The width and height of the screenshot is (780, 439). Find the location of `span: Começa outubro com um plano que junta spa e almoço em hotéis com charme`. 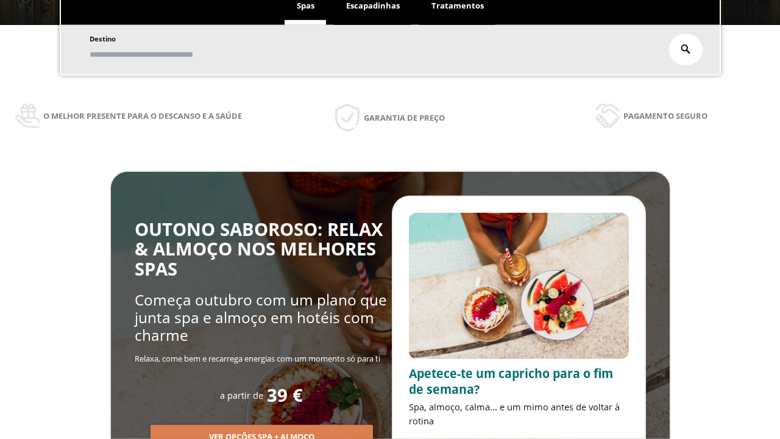

span: Começa outubro com um plano que junta spa e almoço em hotéis com charme is located at coordinates (261, 317).